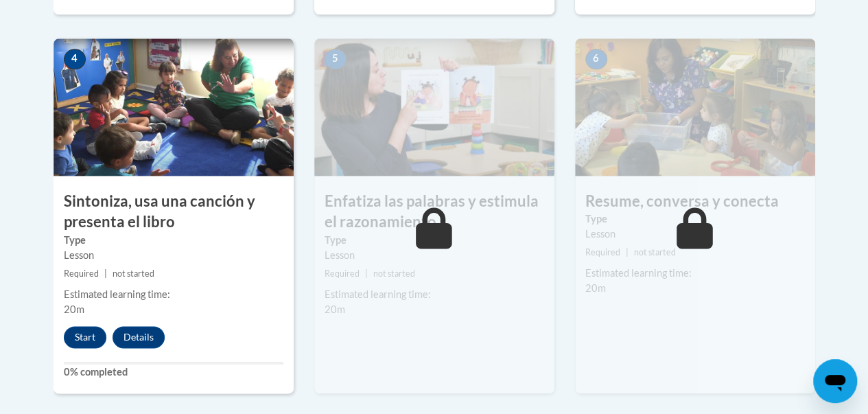 The image size is (868, 414). I want to click on h3: Enfatiza las palabras y estimula el razonamiento, so click(434, 212).